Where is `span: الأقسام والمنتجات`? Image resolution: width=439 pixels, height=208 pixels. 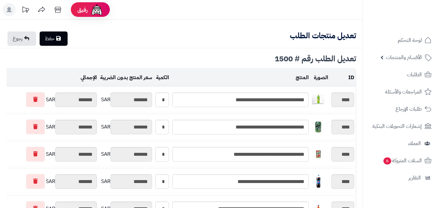
span: الأقسام والمنتجات is located at coordinates (404, 58).